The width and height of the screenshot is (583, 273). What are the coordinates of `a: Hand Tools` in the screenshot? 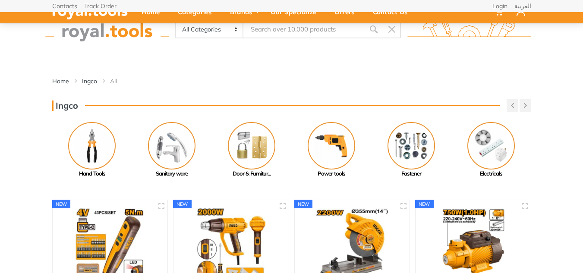 It's located at (92, 150).